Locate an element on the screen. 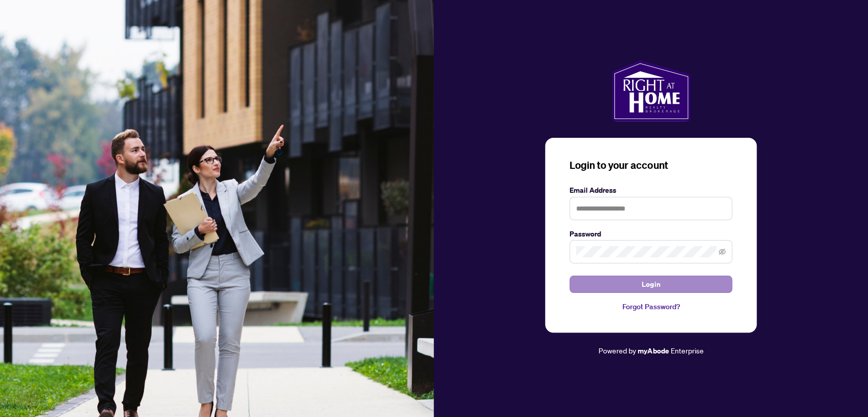 The image size is (868, 417). span: Login is located at coordinates (651, 284).